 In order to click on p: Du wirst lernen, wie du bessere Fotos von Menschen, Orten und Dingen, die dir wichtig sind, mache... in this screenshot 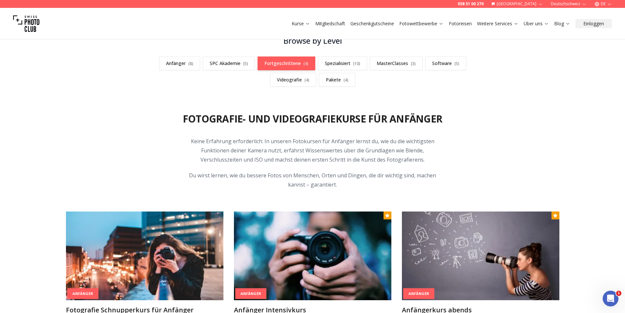, I will do `click(313, 180)`.